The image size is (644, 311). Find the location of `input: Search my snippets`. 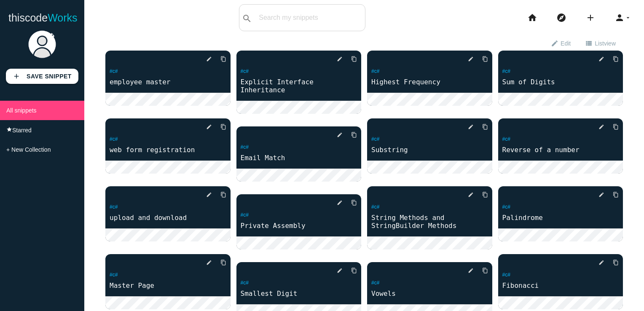

input: Search my snippets is located at coordinates (310, 18).